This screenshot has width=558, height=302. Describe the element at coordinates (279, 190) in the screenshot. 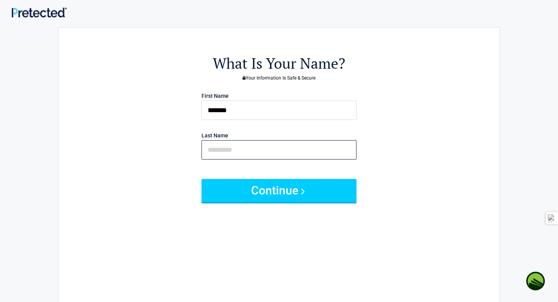

I see `button: Continue` at that location.